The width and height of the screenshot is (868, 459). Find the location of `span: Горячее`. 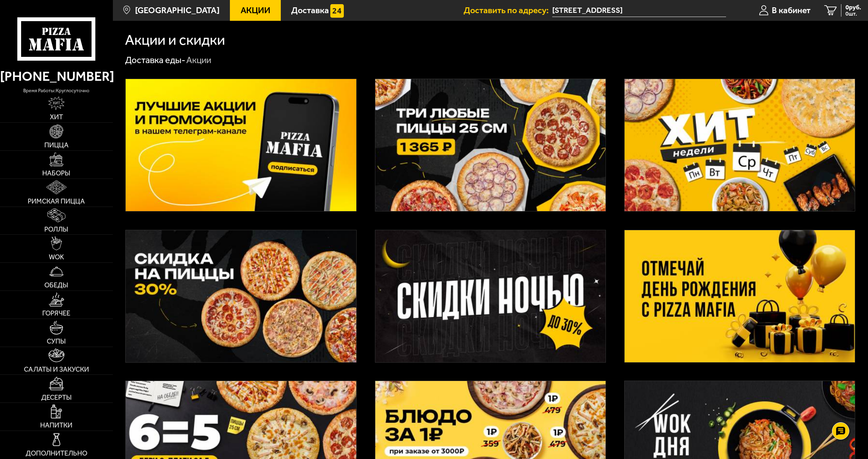

span: Горячее is located at coordinates (56, 314).